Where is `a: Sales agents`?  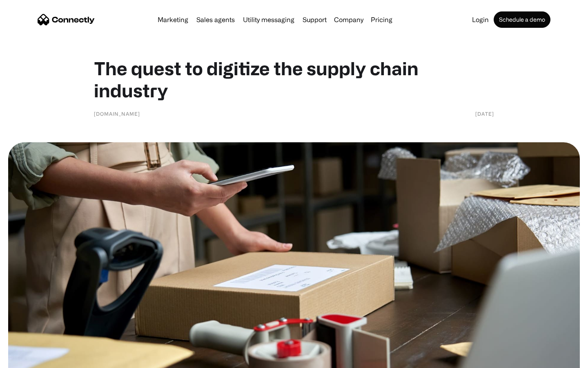 a: Sales agents is located at coordinates (215, 20).